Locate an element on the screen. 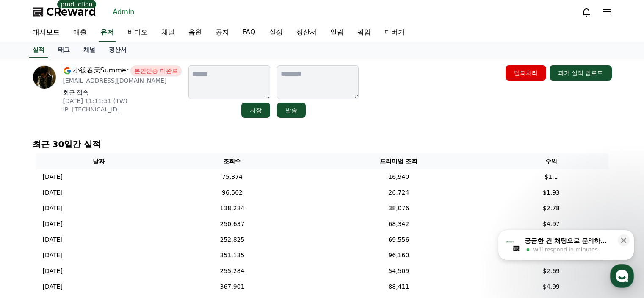 Image resolution: width=644 pixels, height=298 pixels. a: FAQ is located at coordinates (249, 33).